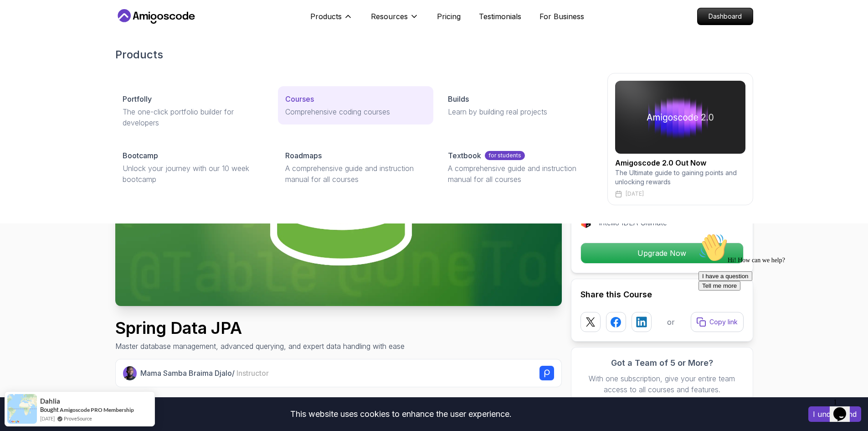  Describe the element at coordinates (662, 294) in the screenshot. I see `h2: Share this Course` at that location.